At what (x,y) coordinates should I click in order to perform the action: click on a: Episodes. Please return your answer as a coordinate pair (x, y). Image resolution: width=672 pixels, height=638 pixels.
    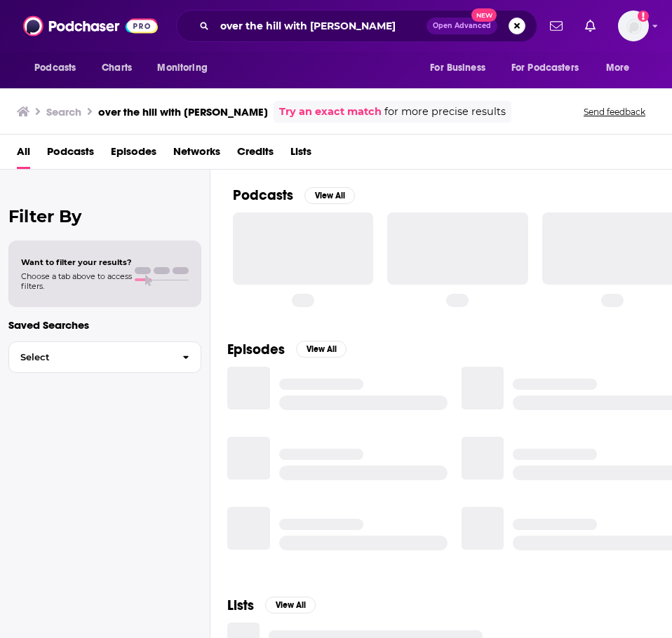
    Looking at the image, I should click on (134, 155).